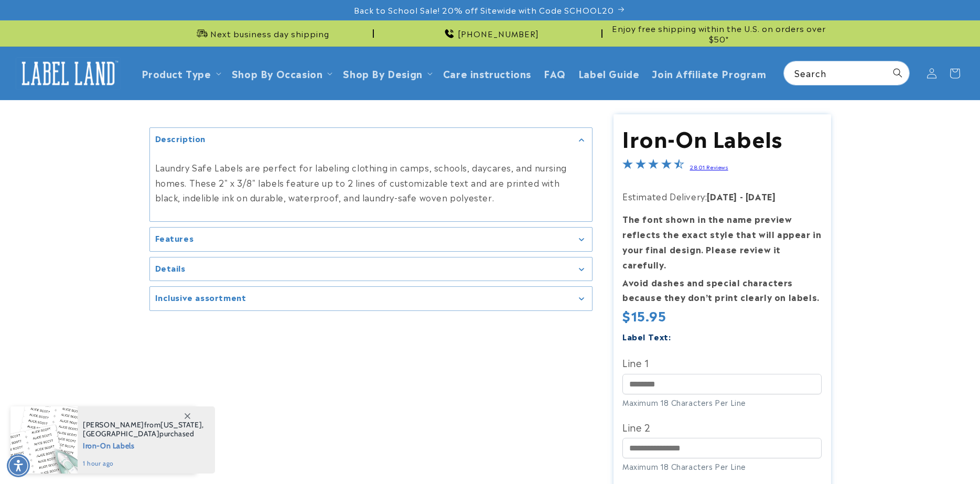  I want to click on label: Line 1, so click(722, 362).